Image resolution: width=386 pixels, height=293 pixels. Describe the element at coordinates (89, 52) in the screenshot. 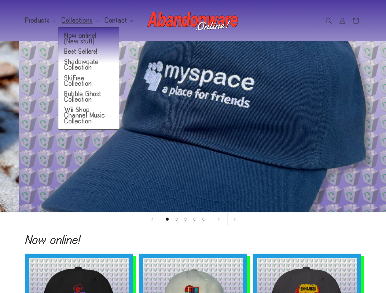

I see `a: Best Sellers!` at that location.